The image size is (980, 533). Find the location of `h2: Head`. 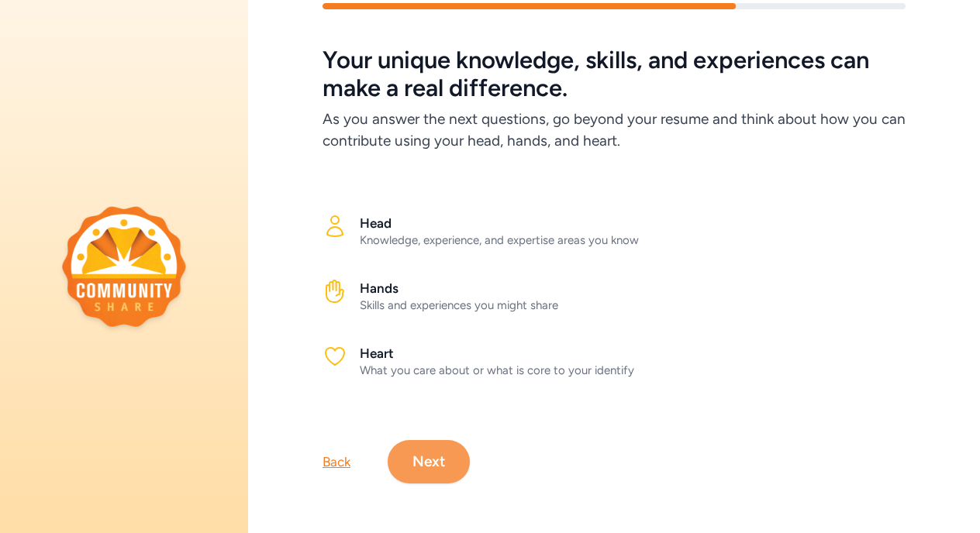

h2: Head is located at coordinates (632, 224).